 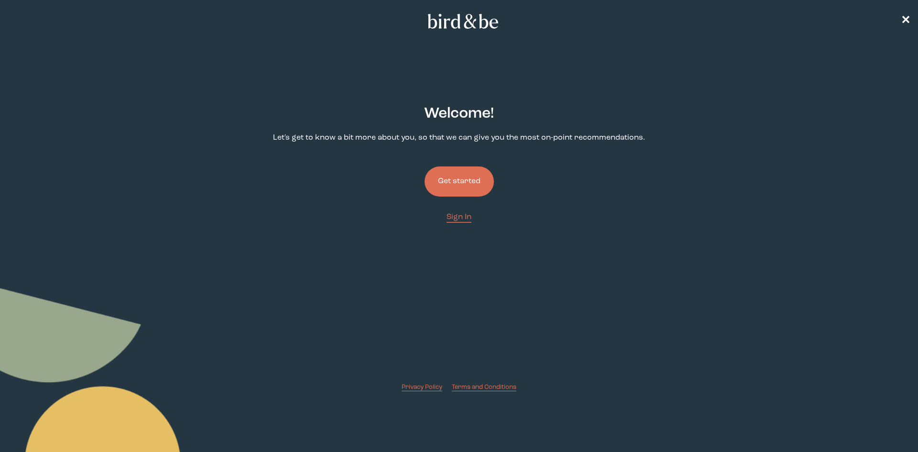 I want to click on a: Sign In, so click(x=459, y=217).